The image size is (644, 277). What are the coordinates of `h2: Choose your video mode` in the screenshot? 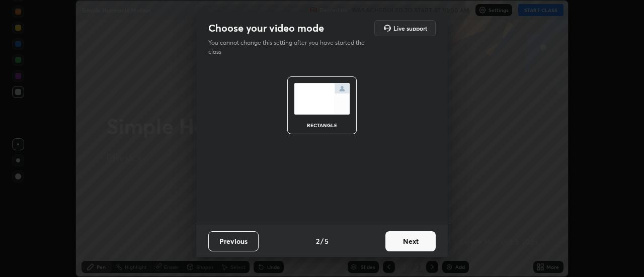 It's located at (266, 28).